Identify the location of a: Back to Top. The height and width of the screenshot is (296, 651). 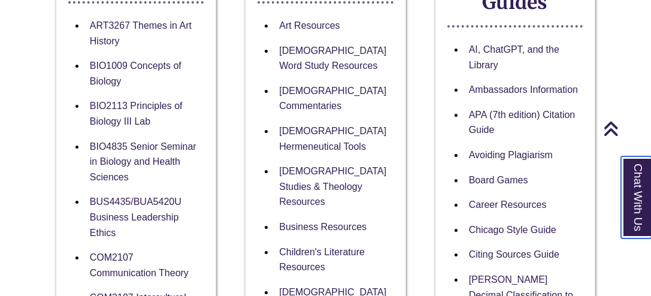
(625, 128).